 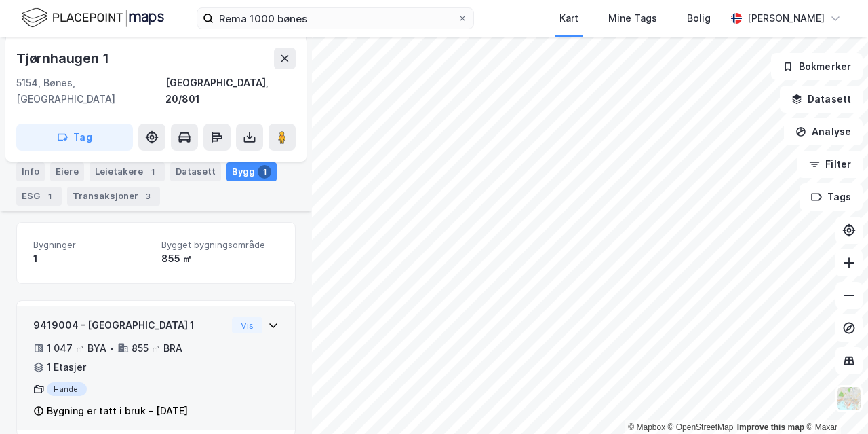 I want to click on button: Tag, so click(x=74, y=137).